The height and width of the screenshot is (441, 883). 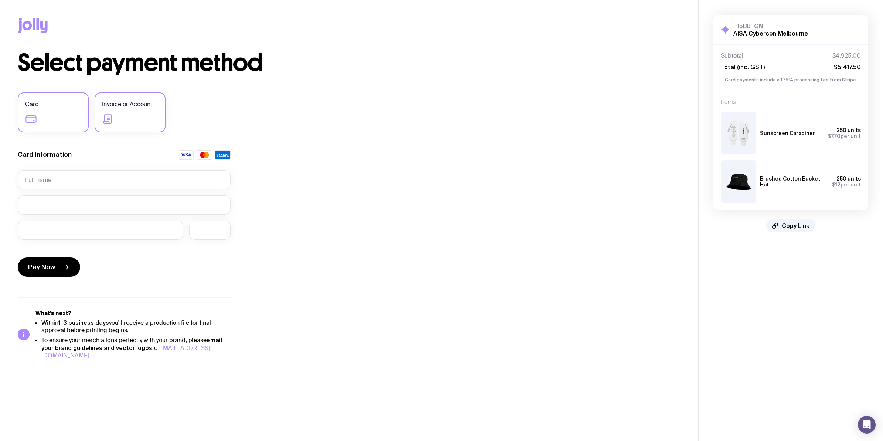 I want to click on div: Open Intercom Messenger, so click(x=867, y=424).